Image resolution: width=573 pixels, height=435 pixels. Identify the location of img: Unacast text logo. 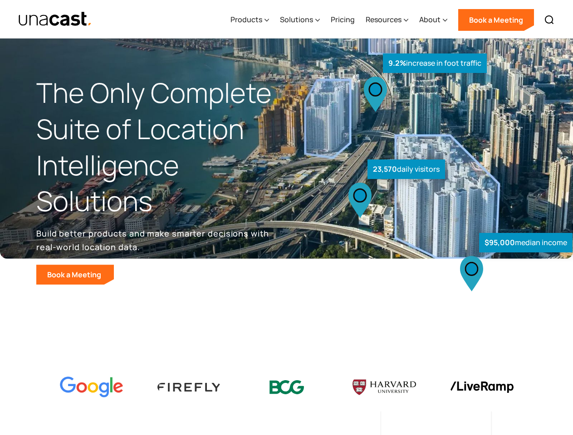
(55, 19).